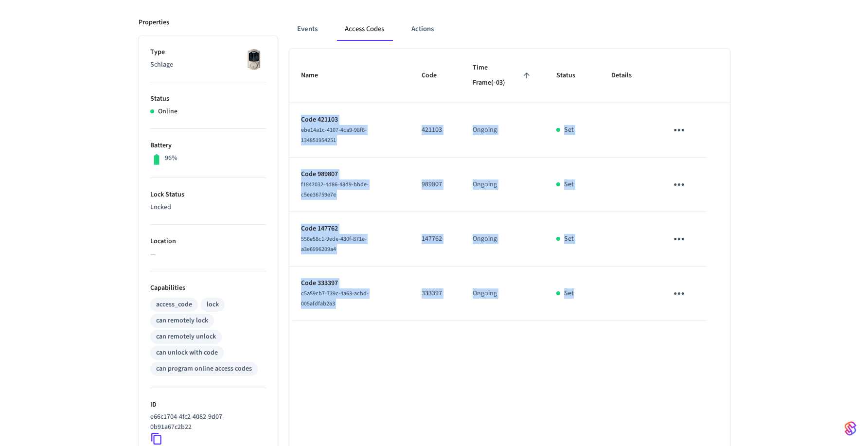 Image resolution: width=868 pixels, height=446 pixels. What do you see at coordinates (208, 241) in the screenshot?
I see `p: Location` at bounding box center [208, 241].